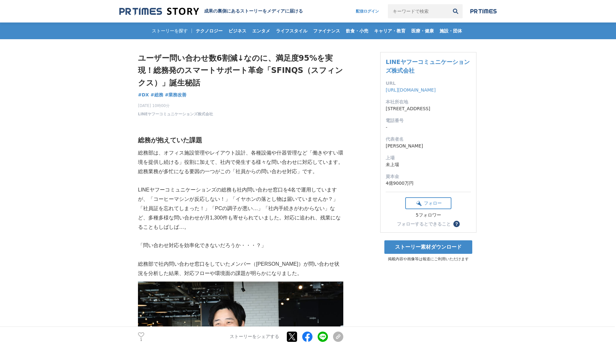 Image resolution: width=616 pixels, height=347 pixels. What do you see at coordinates (390, 31) in the screenshot?
I see `a: キャリア・教育` at bounding box center [390, 31].